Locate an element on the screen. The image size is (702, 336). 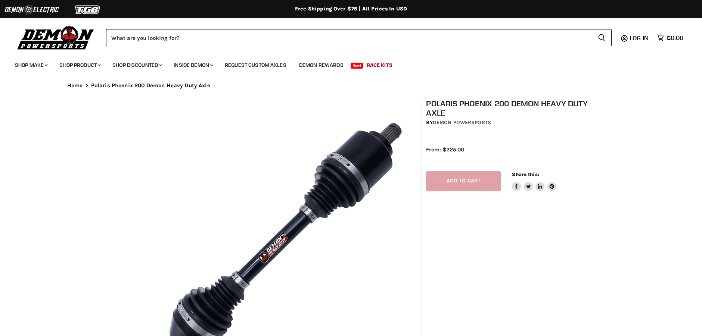
span: Share this: is located at coordinates (525, 174).